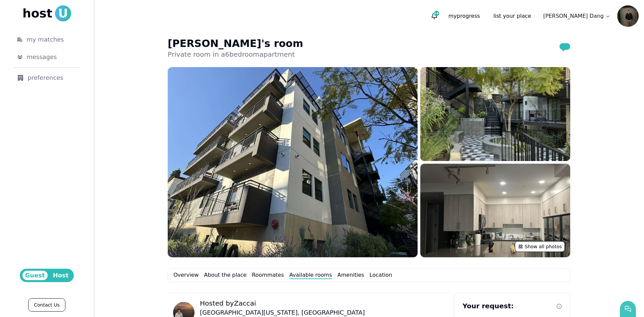 The height and width of the screenshot is (317, 644). Describe the element at coordinates (464, 16) in the screenshot. I see `p: progress` at that location.